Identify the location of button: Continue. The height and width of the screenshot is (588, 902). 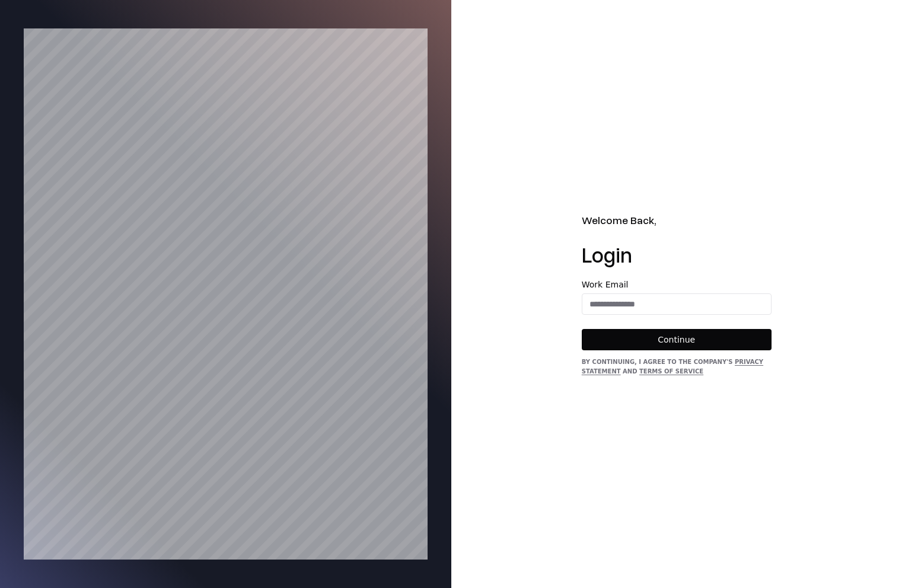
(677, 340).